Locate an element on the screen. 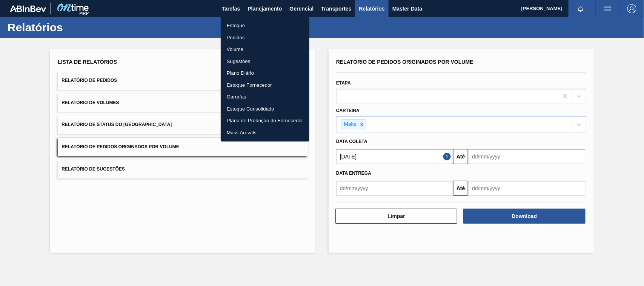 Image resolution: width=644 pixels, height=286 pixels. li: Garrafas is located at coordinates (265, 97).